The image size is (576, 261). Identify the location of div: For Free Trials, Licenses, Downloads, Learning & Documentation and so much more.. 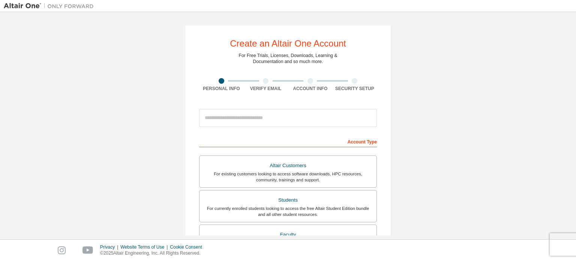
(288, 58).